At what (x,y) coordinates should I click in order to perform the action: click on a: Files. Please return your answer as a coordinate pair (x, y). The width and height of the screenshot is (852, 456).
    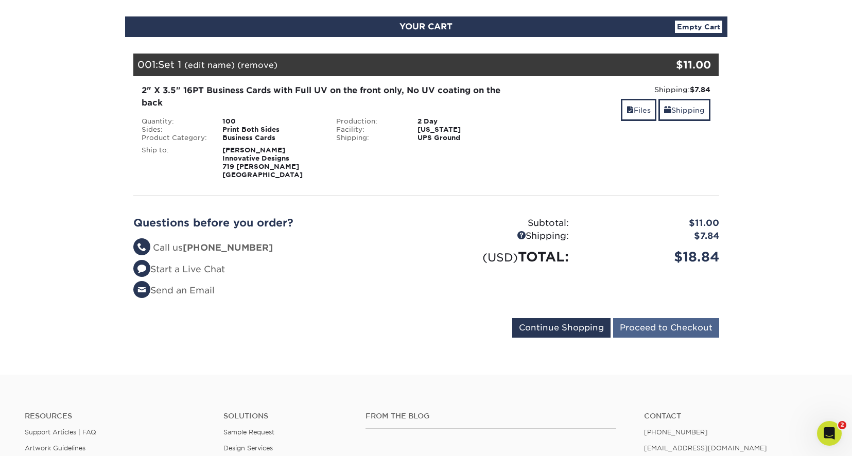
    Looking at the image, I should click on (638, 110).